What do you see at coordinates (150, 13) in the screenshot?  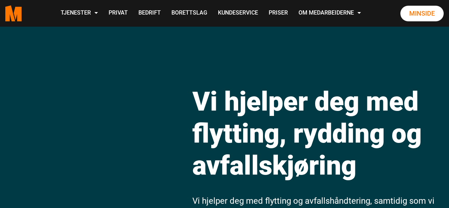 I see `a: Bedrift` at bounding box center [150, 13].